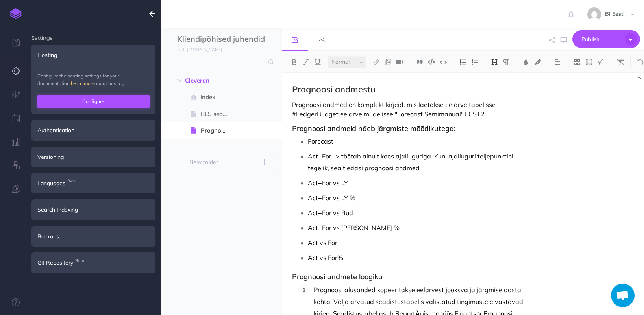 The height and width of the screenshot is (315, 644). What do you see at coordinates (607, 39) in the screenshot?
I see `button: Publish` at bounding box center [607, 39].